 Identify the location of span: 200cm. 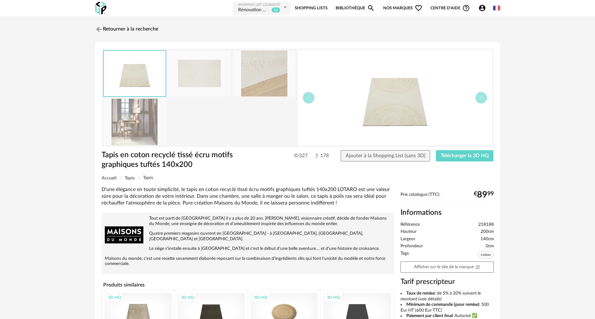
(487, 232).